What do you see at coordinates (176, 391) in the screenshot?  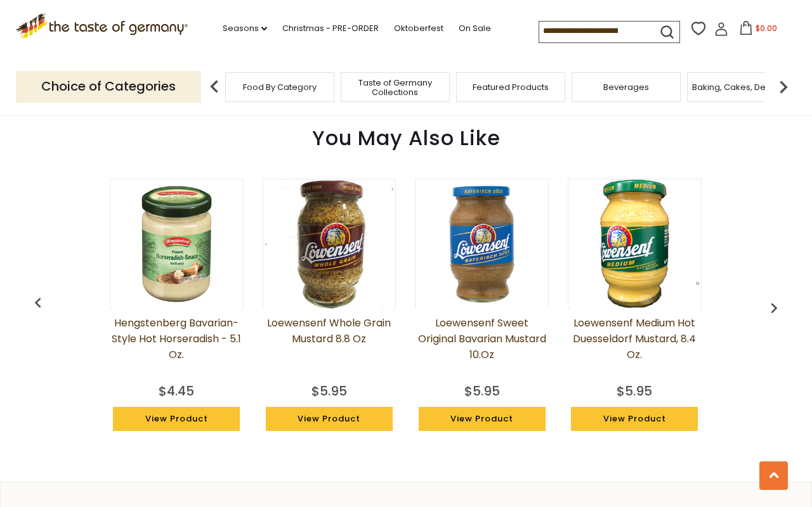 I see `div: $4.45` at bounding box center [176, 391].